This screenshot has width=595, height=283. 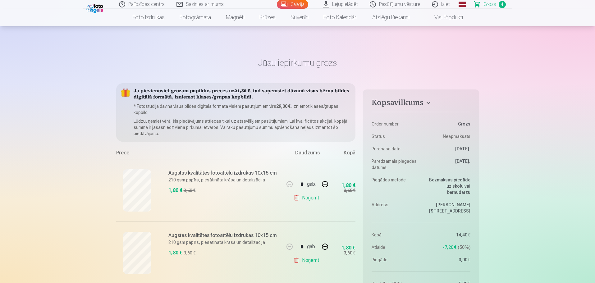 What do you see at coordinates (195, 17) in the screenshot?
I see `a: Fotogrāmata` at bounding box center [195, 17].